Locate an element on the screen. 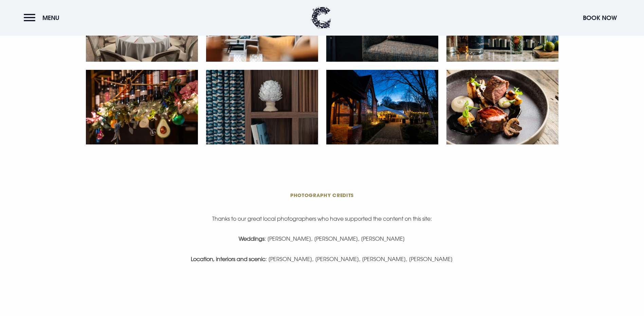  span: Menu is located at coordinates (51, 18).